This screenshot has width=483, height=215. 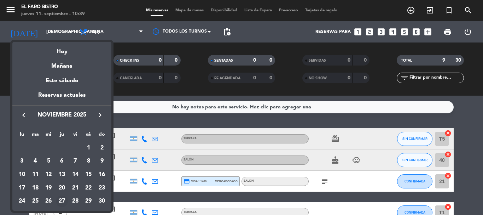 I want to click on div: 5, so click(x=48, y=161).